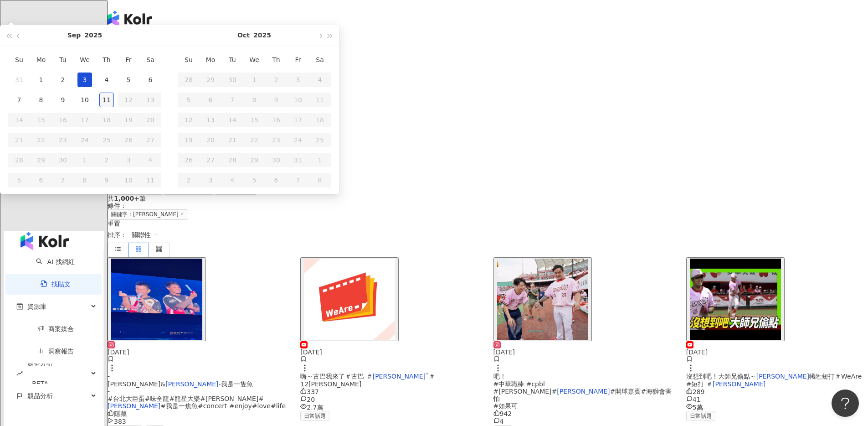 The image size is (868, 426). Describe the element at coordinates (198, 421) in the screenshot. I see `div: 383` at that location.